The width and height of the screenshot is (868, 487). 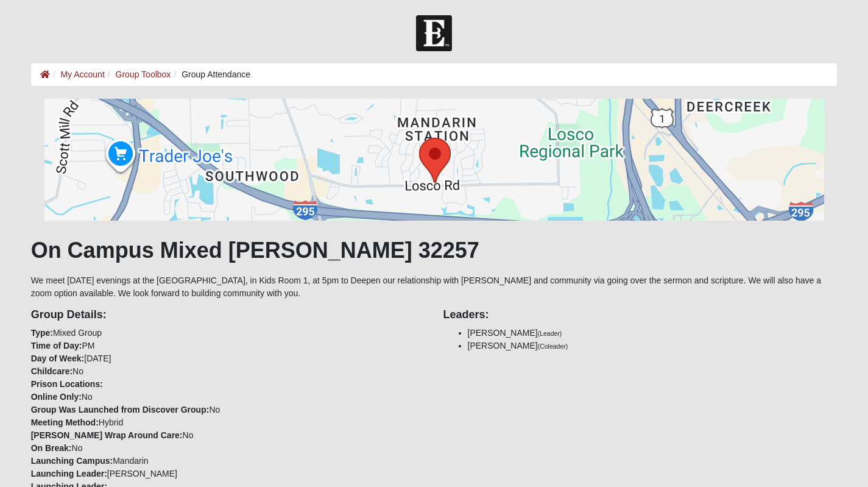 What do you see at coordinates (210, 74) in the screenshot?
I see `li: Group Attendance` at bounding box center [210, 74].